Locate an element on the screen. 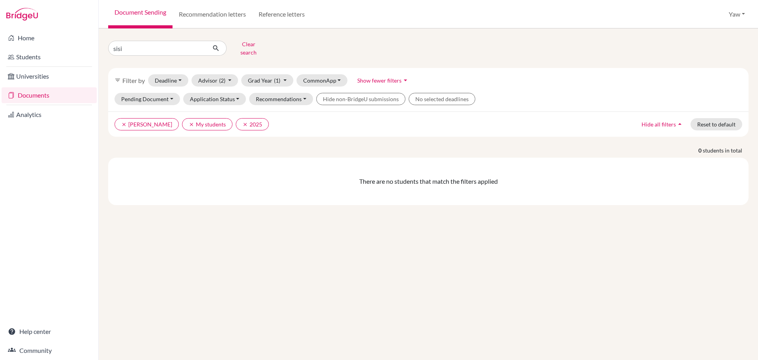 This screenshot has height=360, width=758. button: clear2025 is located at coordinates (252, 124).